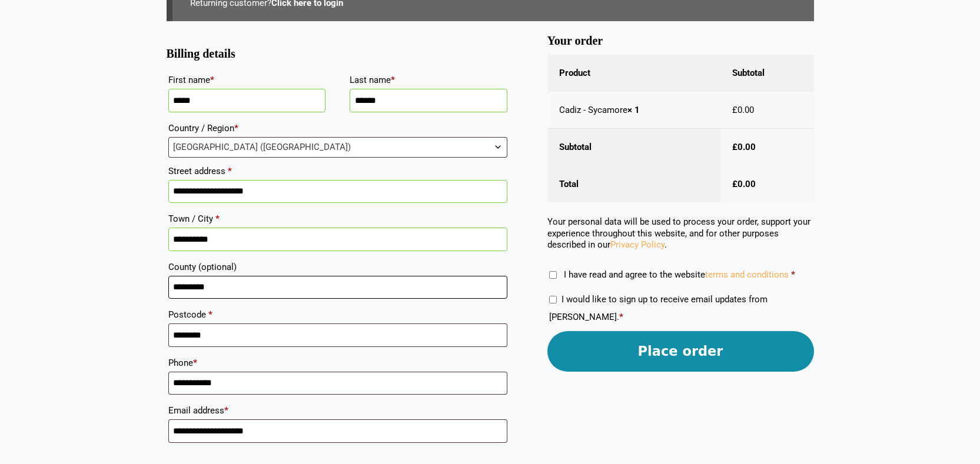  What do you see at coordinates (634, 184) in the screenshot?
I see `th: Total` at bounding box center [634, 184].